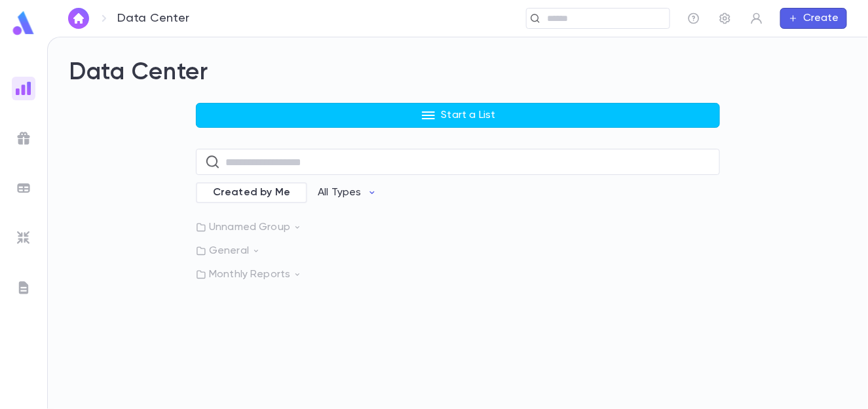 The height and width of the screenshot is (409, 868). What do you see at coordinates (339, 193) in the screenshot?
I see `p: All Types` at bounding box center [339, 193].